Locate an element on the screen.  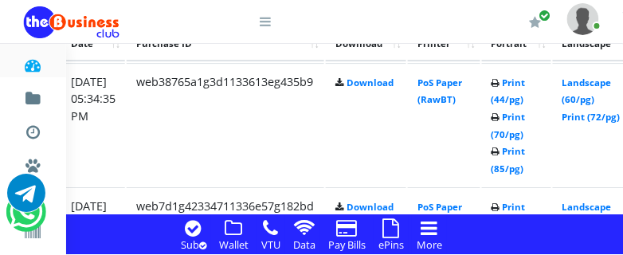
small: VTU is located at coordinates (271, 245).